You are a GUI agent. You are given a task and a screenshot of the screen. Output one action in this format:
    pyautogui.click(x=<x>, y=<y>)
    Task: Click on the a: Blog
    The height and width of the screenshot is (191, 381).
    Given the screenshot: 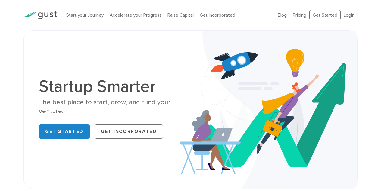 What is the action you would take?
    pyautogui.click(x=283, y=15)
    